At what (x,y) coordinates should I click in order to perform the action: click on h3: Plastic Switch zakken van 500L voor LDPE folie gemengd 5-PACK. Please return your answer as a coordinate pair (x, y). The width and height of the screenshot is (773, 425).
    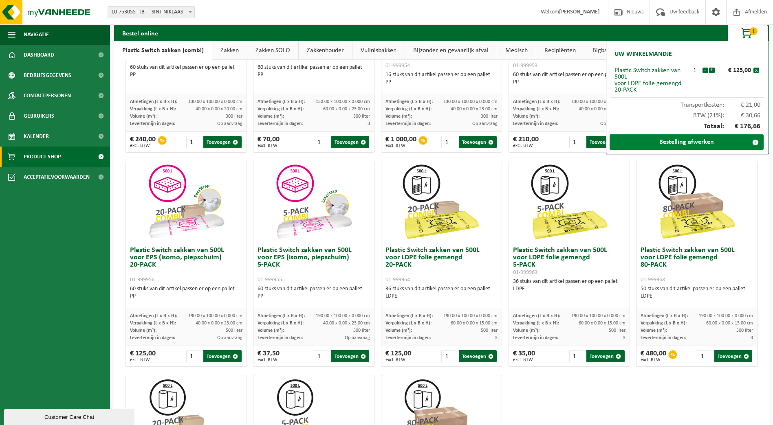
    Looking at the image, I should click on (569, 261).